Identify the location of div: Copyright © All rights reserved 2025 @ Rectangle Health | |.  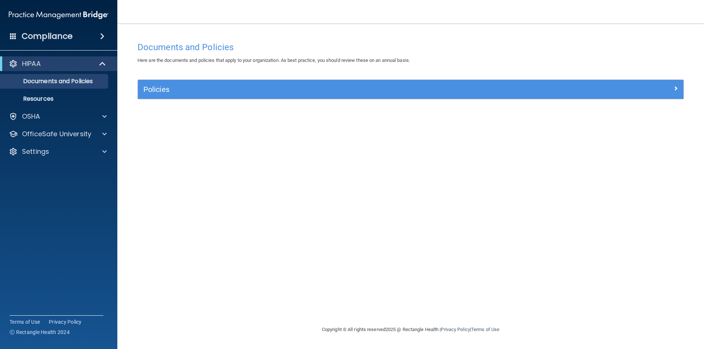
(410, 330).